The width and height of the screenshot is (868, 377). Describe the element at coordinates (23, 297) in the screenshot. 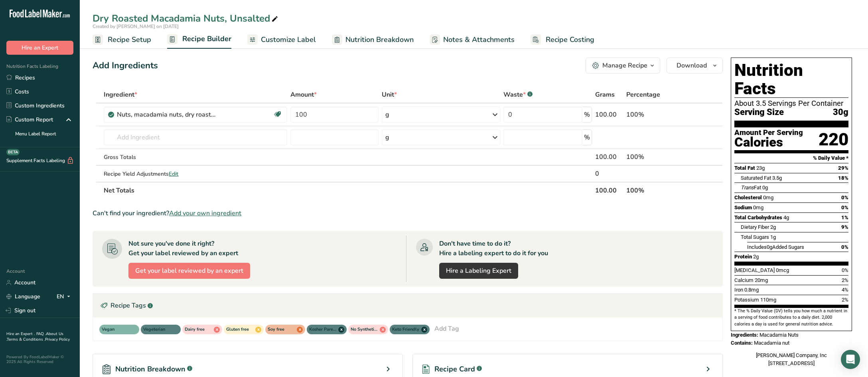

I see `a: Language` at that location.